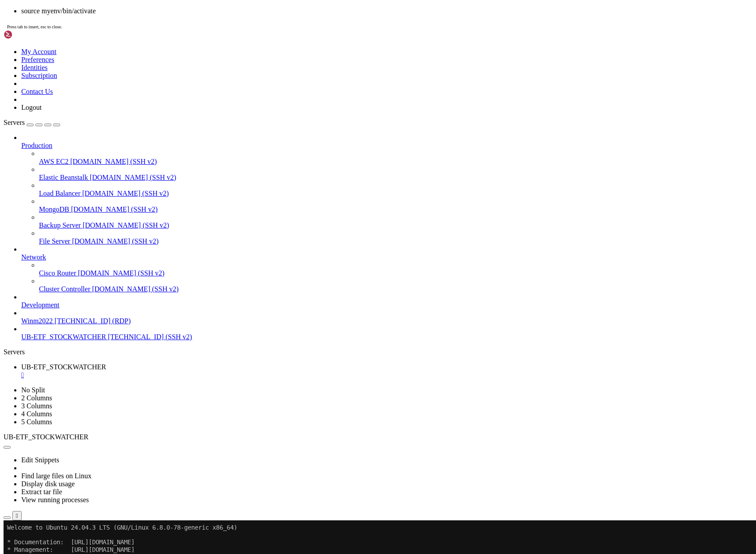  Describe the element at coordinates (38, 60) in the screenshot. I see `a: Preferences` at that location.